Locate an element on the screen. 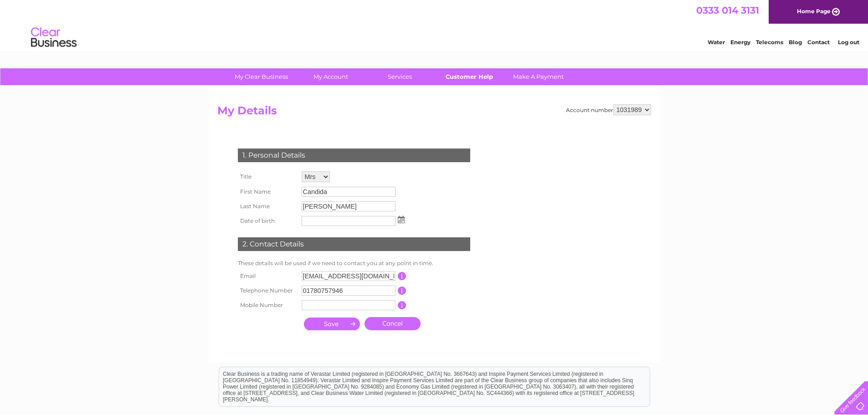 The image size is (868, 415). a: My Account is located at coordinates (330, 76).